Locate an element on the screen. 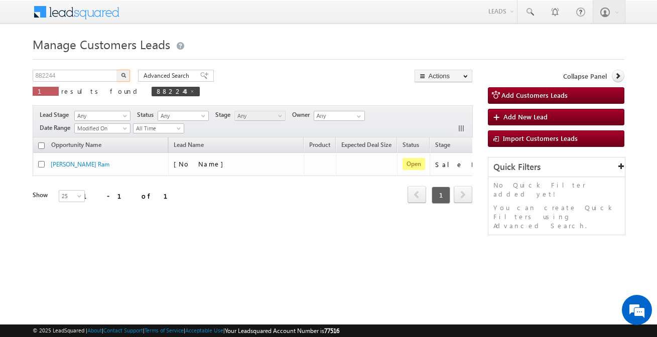 Image resolution: width=657 pixels, height=337 pixels. a: About is located at coordinates (94, 330).